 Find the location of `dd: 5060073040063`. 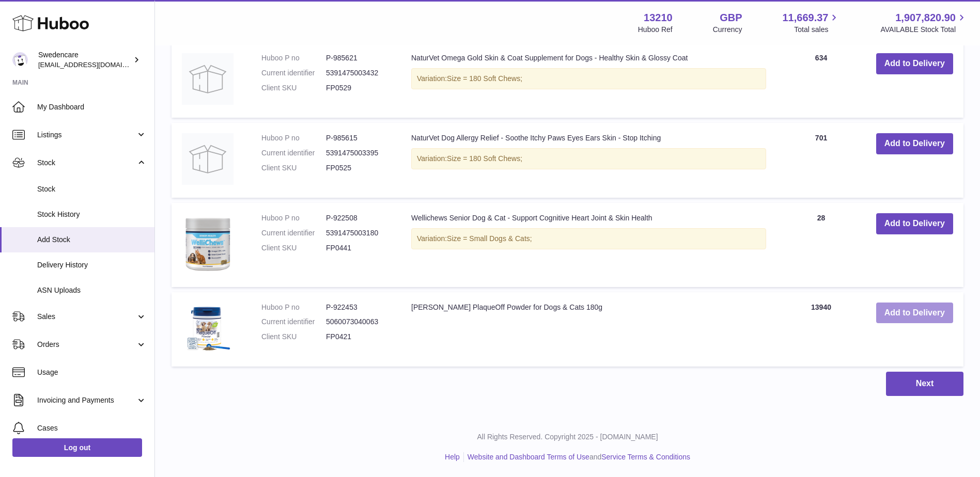

dd: 5060073040063 is located at coordinates (358, 322).